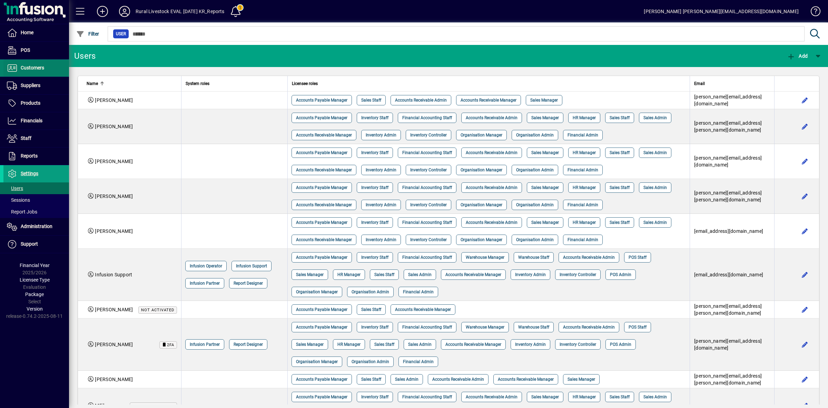  Describe the element at coordinates (36, 103) in the screenshot. I see `a: Products` at that location.